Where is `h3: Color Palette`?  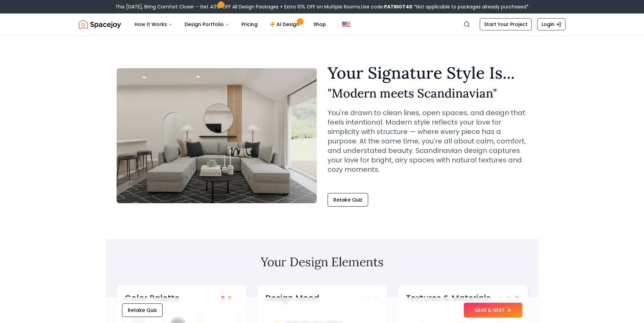 h3: Color Palette is located at coordinates (152, 299).